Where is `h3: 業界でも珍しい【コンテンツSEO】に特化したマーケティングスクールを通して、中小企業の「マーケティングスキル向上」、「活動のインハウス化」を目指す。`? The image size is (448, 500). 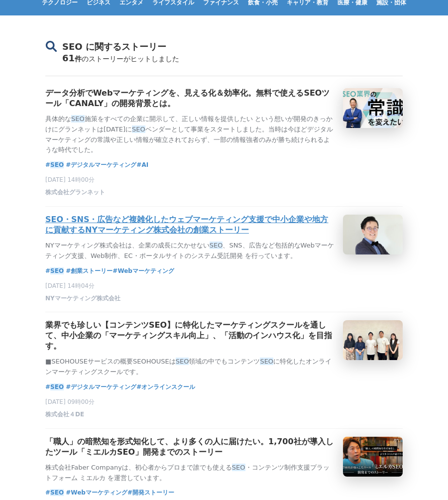
h3: 業界でも珍しい【コンテンツSEO】に特化したマーケティングスクールを通して、中小企業の「マーケティングスキル向上」、「活動のインハウス化」を目指す。 is located at coordinates (190, 336).